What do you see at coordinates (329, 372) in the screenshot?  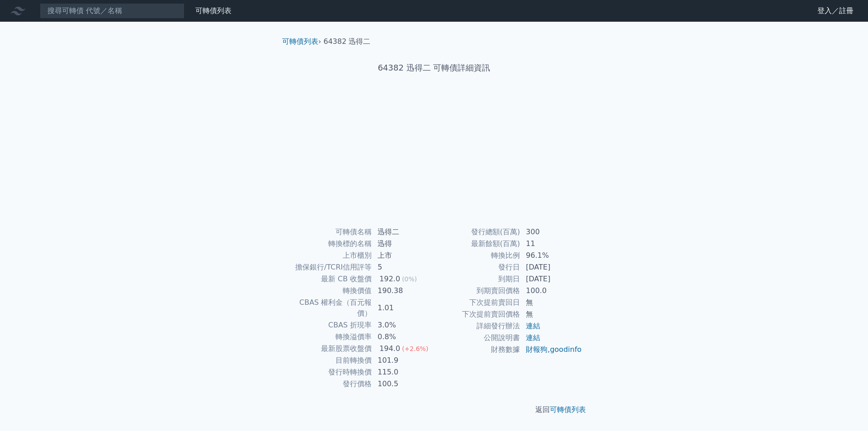 I see `td: 發行時轉換價` at bounding box center [329, 372].